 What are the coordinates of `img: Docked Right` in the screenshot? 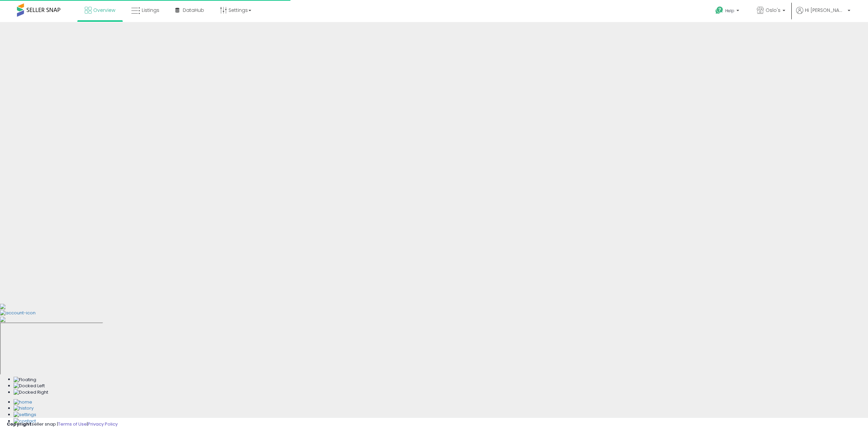 It's located at (31, 393).